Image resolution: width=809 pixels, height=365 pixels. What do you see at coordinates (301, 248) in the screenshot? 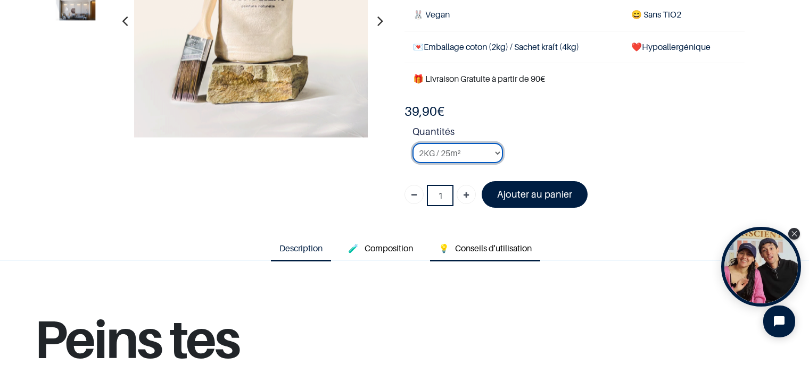
I see `span: Description` at bounding box center [301, 248].